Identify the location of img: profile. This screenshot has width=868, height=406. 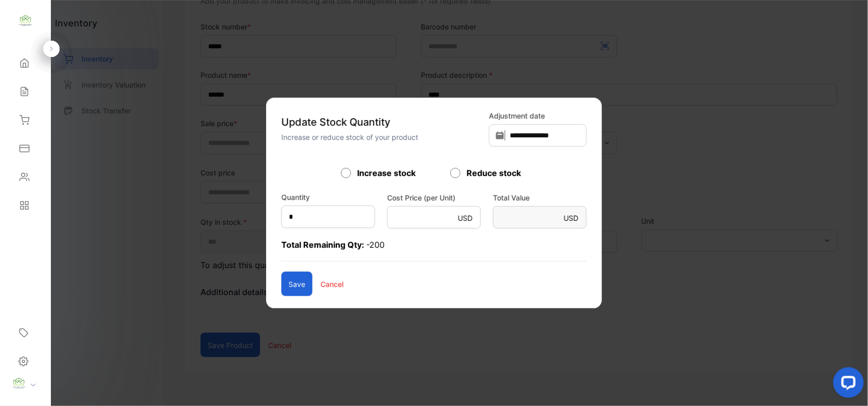
(19, 384).